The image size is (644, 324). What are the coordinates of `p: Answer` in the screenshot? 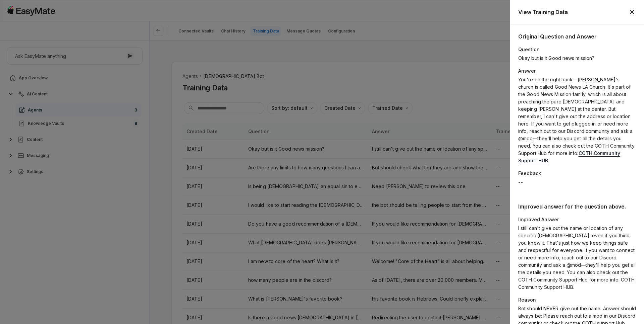 It's located at (577, 71).